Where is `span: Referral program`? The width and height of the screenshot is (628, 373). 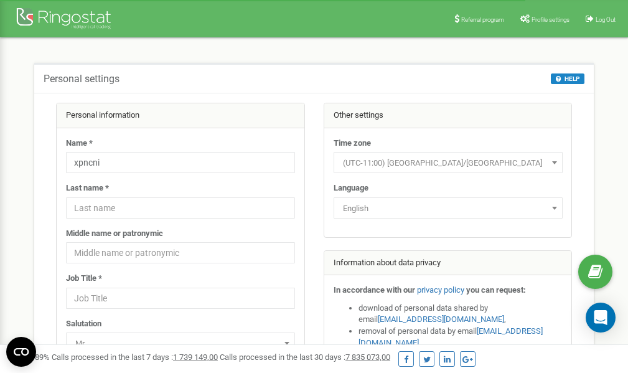 span: Referral program is located at coordinates (482, 19).